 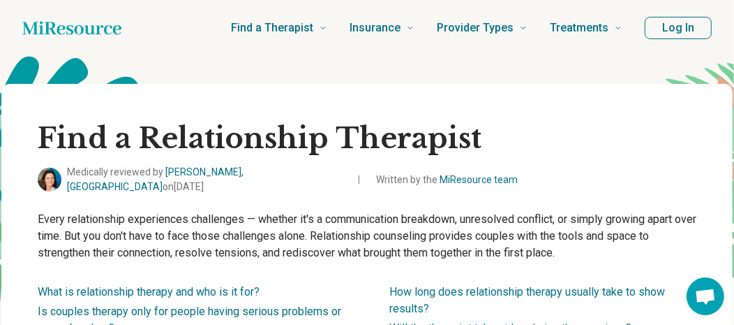 What do you see at coordinates (72, 28) in the screenshot?
I see `a: Home page` at bounding box center [72, 28].